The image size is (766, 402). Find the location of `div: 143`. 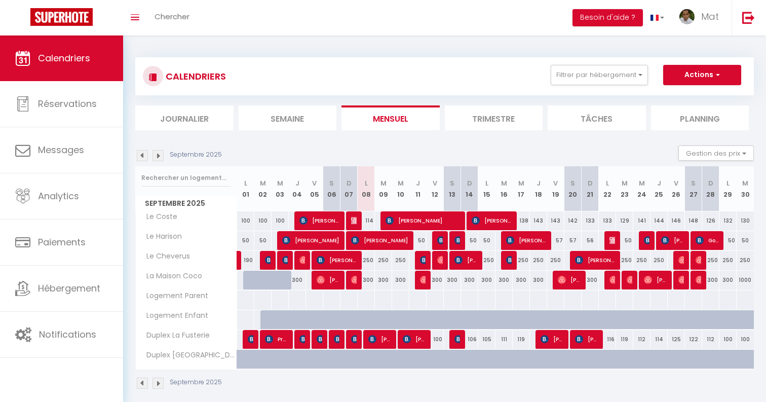

div: 143 is located at coordinates (538, 220).